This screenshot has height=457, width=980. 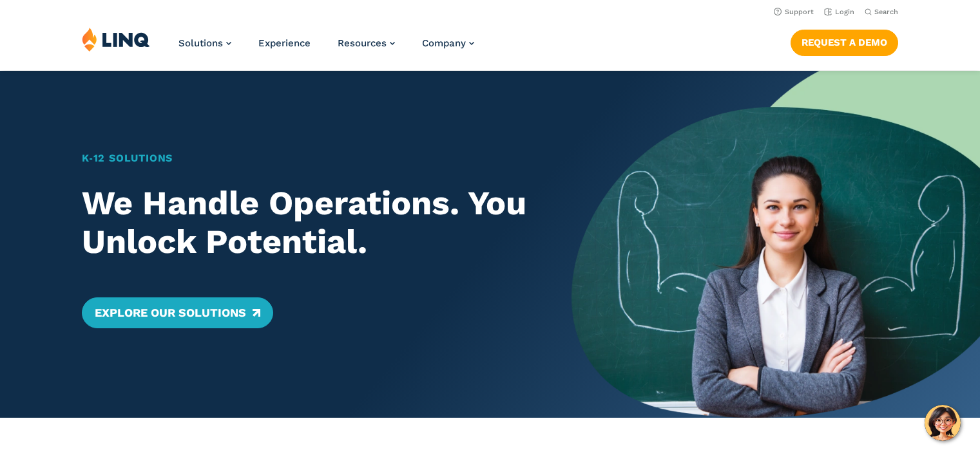 What do you see at coordinates (326, 48) in the screenshot?
I see `nav: Primary Navigation` at bounding box center [326, 48].